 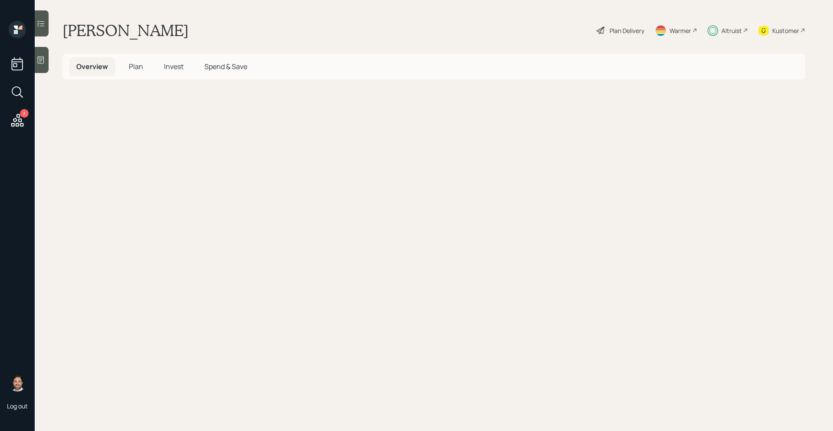 I want to click on img: michael-russo-headshot.png, so click(x=17, y=382).